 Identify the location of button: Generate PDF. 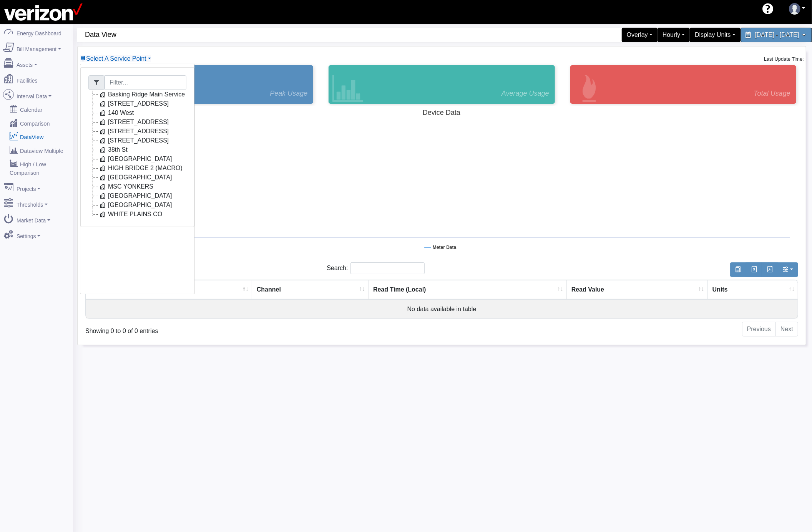
(769, 270).